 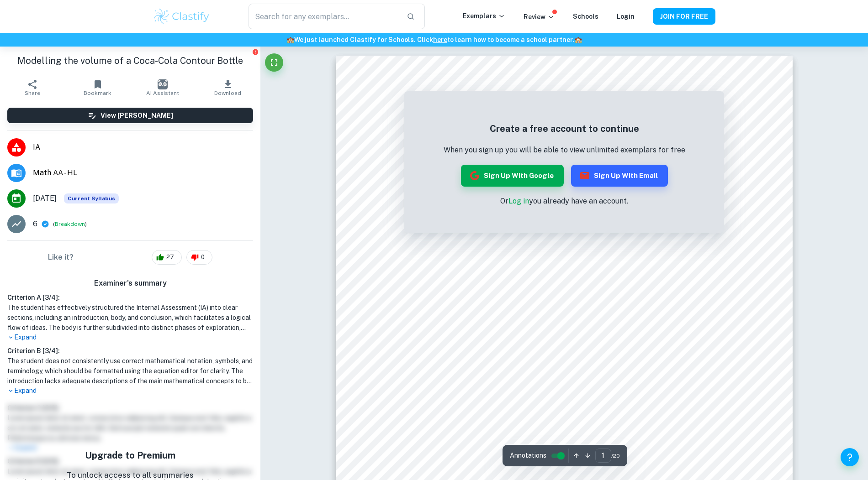 What do you see at coordinates (564, 202) in the screenshot?
I see `p: Or you already have an account.` at bounding box center [564, 202].